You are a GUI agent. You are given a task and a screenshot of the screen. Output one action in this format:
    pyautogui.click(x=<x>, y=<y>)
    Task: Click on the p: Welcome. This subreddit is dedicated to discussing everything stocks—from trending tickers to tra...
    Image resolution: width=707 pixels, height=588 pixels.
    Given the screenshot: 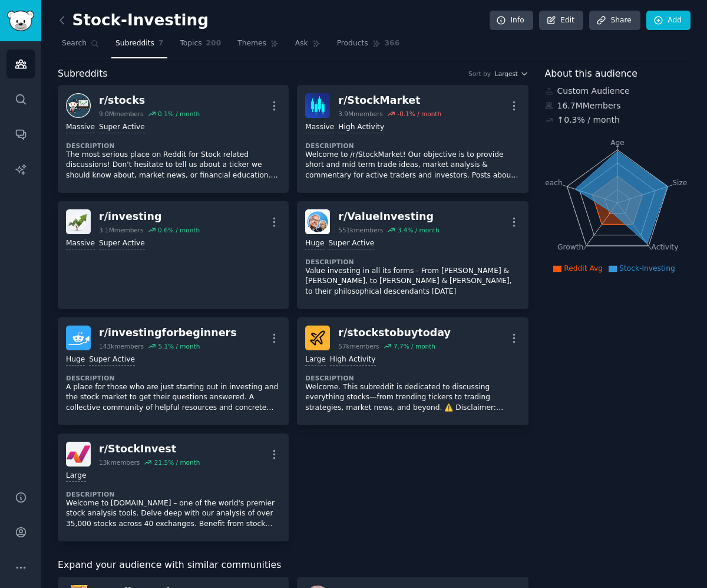 What is the action you would take?
    pyautogui.click(x=412, y=398)
    